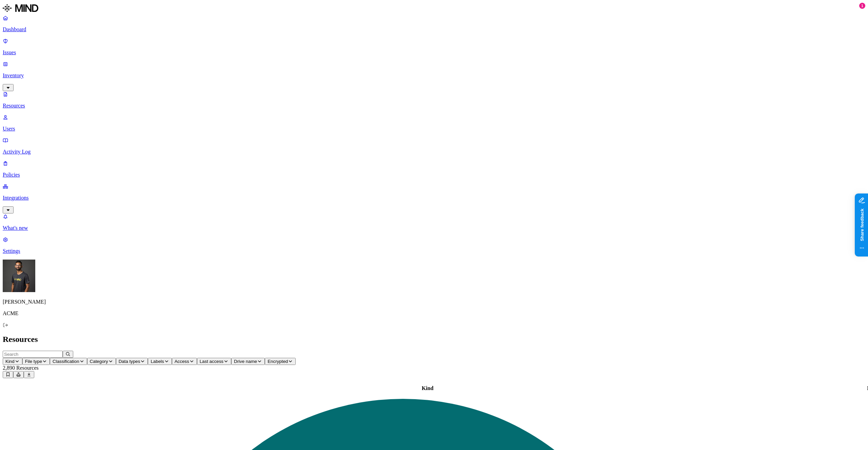 Image resolution: width=868 pixels, height=450 pixels. I want to click on p: Settings, so click(434, 251).